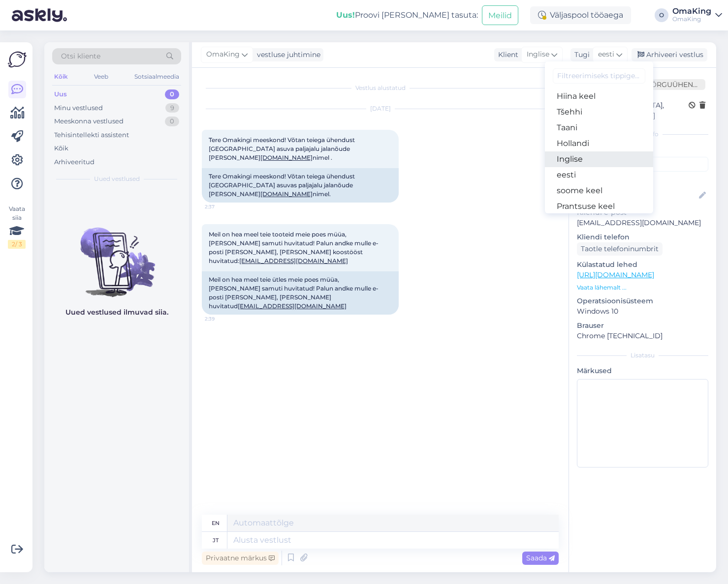  What do you see at coordinates (80, 56) in the screenshot?
I see `font: Otsi kliente` at bounding box center [80, 56].